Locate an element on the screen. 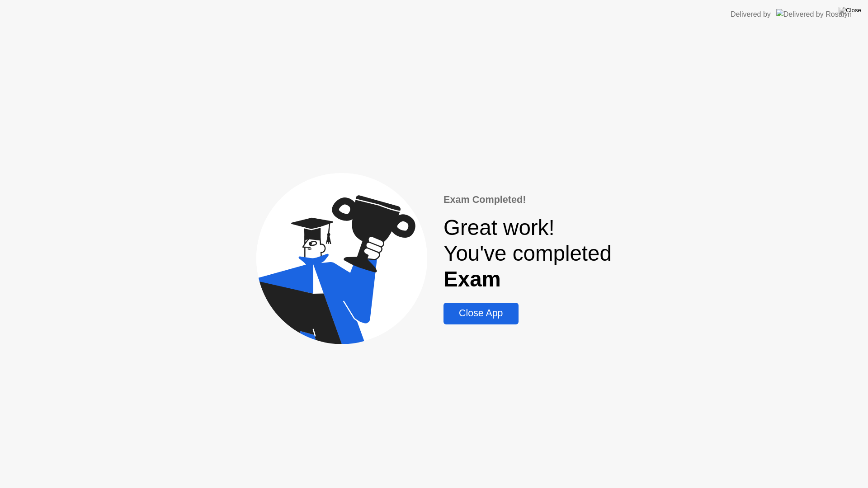 This screenshot has height=488, width=868. div: Great work! You've completed is located at coordinates (528, 253).